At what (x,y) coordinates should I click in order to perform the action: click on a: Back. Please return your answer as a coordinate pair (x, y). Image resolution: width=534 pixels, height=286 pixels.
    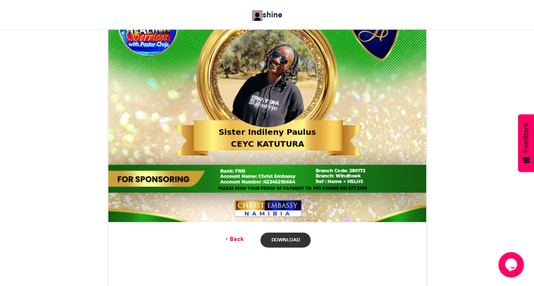
    Looking at the image, I should click on (233, 239).